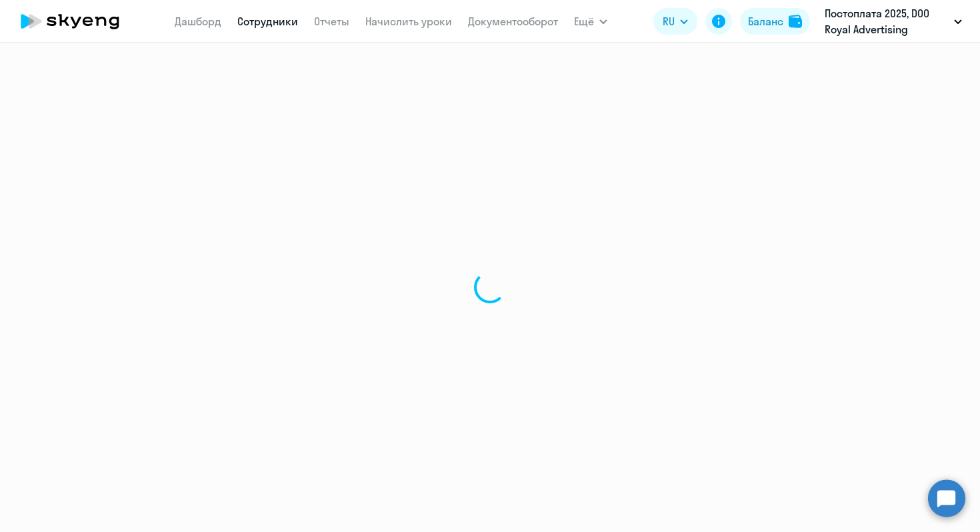 Image resolution: width=980 pixels, height=532 pixels. What do you see at coordinates (774, 22) in the screenshot?
I see `button: Балансbalance` at bounding box center [774, 22].